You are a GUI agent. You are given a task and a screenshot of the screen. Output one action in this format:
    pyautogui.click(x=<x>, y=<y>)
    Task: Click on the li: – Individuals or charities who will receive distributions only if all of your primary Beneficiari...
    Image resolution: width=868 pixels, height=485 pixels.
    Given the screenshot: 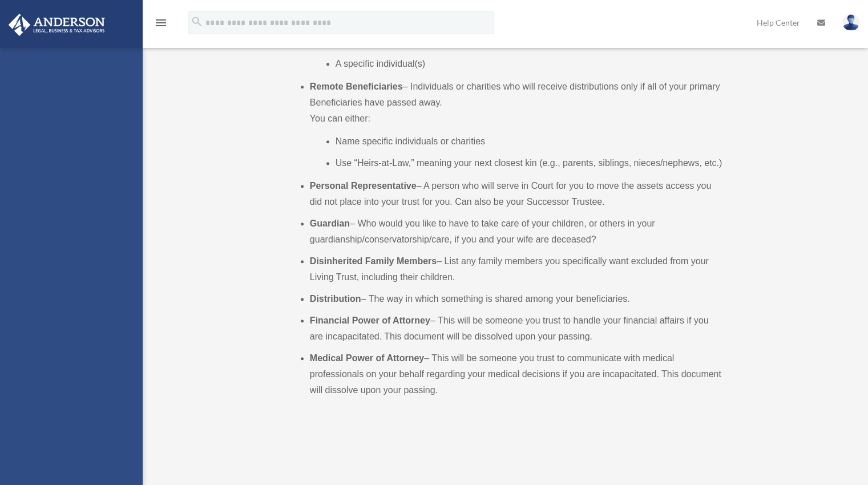 What is the action you would take?
    pyautogui.click(x=516, y=125)
    